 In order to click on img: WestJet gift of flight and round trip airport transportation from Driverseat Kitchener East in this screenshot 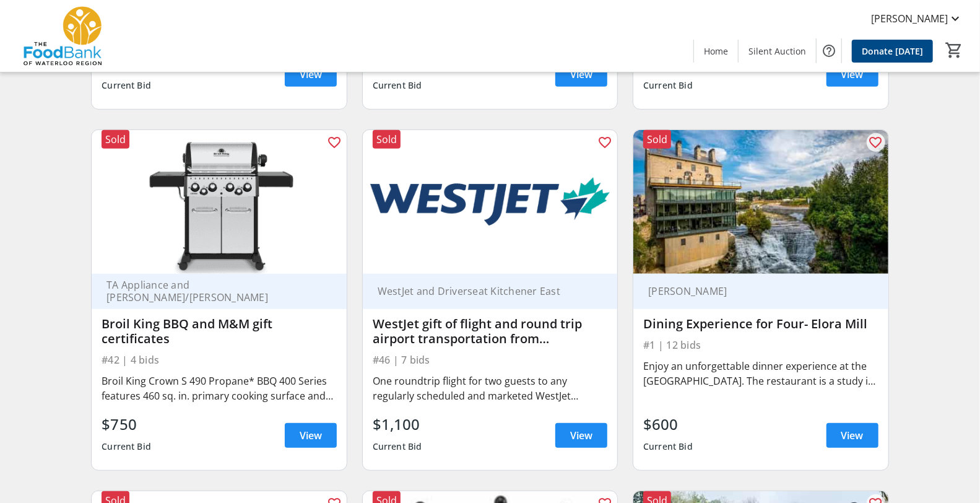, I will do `click(490, 201)`.